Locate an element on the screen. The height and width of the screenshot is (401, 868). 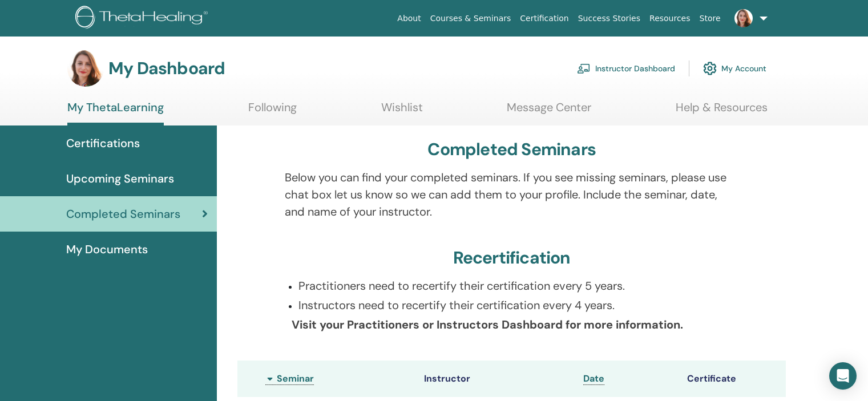
p: Practitioners need to recertify their certification every 5 years. is located at coordinates (519, 286).